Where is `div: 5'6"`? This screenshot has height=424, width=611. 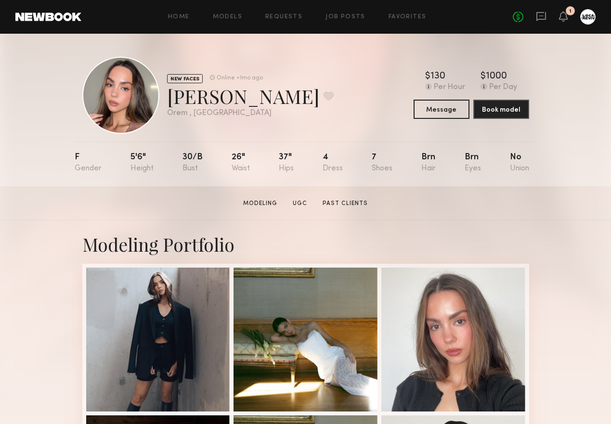
div: 5'6" is located at coordinates (142, 163).